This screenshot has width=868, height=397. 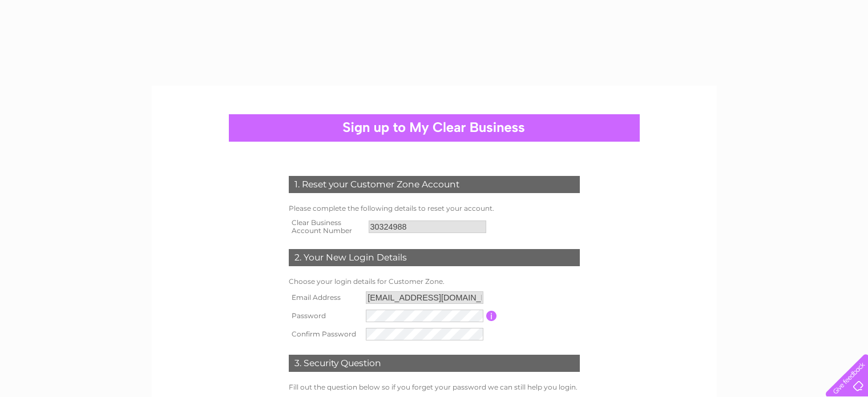 I want to click on div: 3. Security Question, so click(x=434, y=363).